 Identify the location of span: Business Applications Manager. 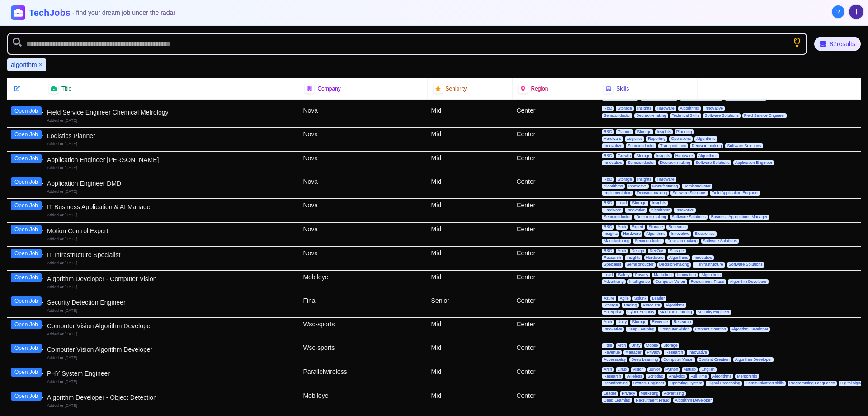
(740, 217).